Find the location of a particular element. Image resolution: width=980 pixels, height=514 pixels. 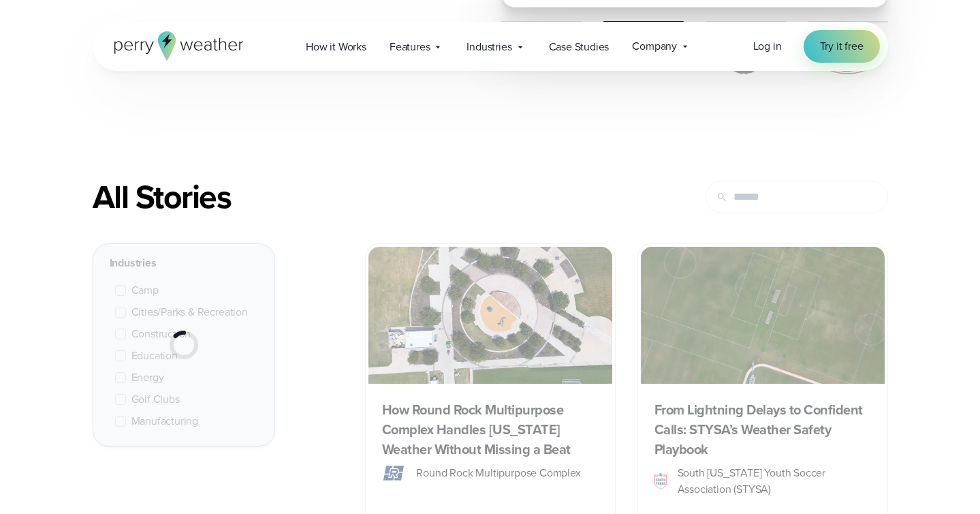

a: Log in is located at coordinates (767, 46).